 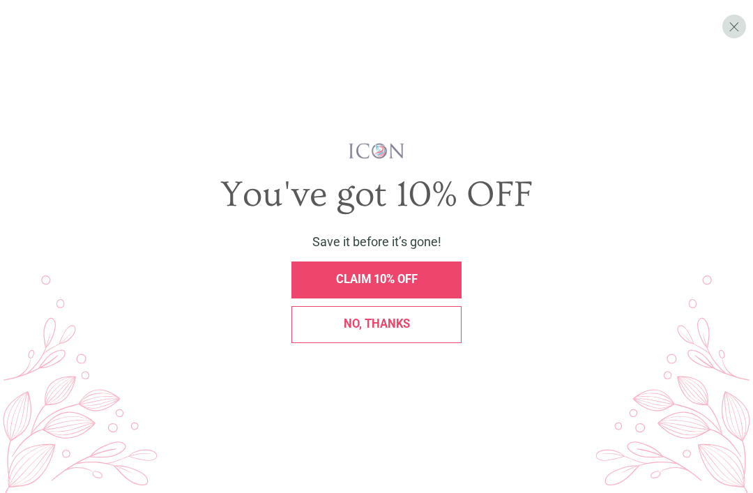 I want to click on span: X, so click(x=734, y=27).